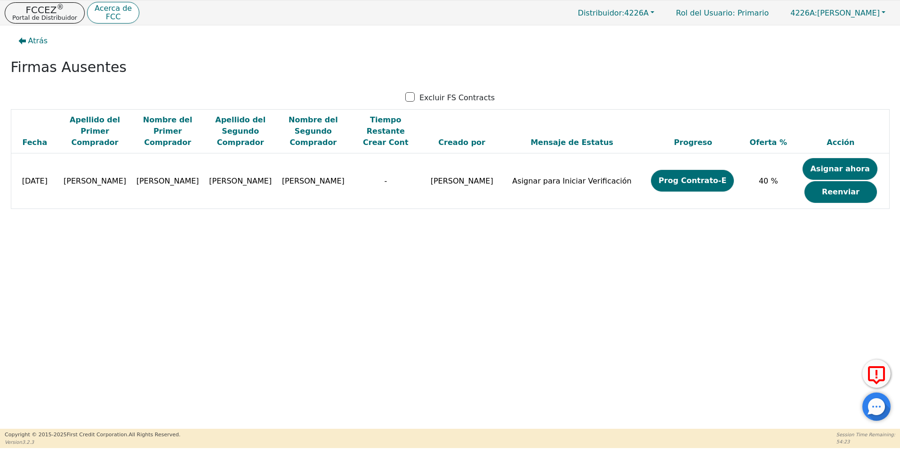 Image resolution: width=900 pixels, height=449 pixels. What do you see at coordinates (45, 17) in the screenshot?
I see `p: Portal de Distribuidor` at bounding box center [45, 17].